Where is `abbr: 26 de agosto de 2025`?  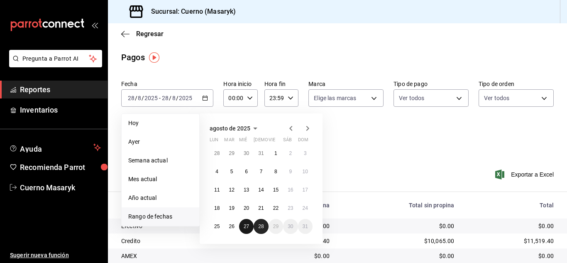
abbr: 26 de agosto de 2025 is located at coordinates (231, 226).